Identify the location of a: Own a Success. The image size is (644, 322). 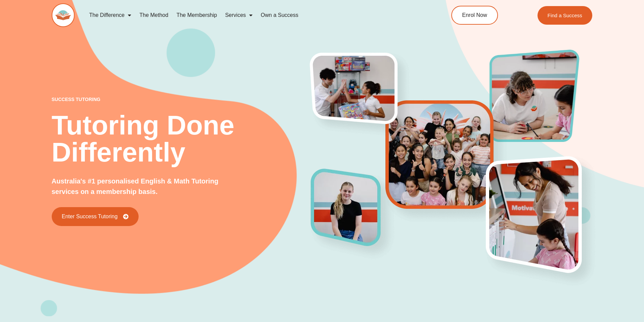
(279, 15).